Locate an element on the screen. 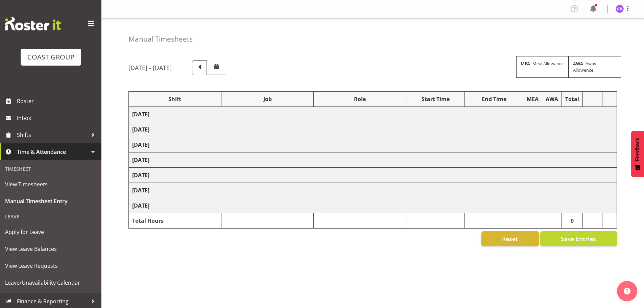  a: View Leave Requests is located at coordinates (51, 266).